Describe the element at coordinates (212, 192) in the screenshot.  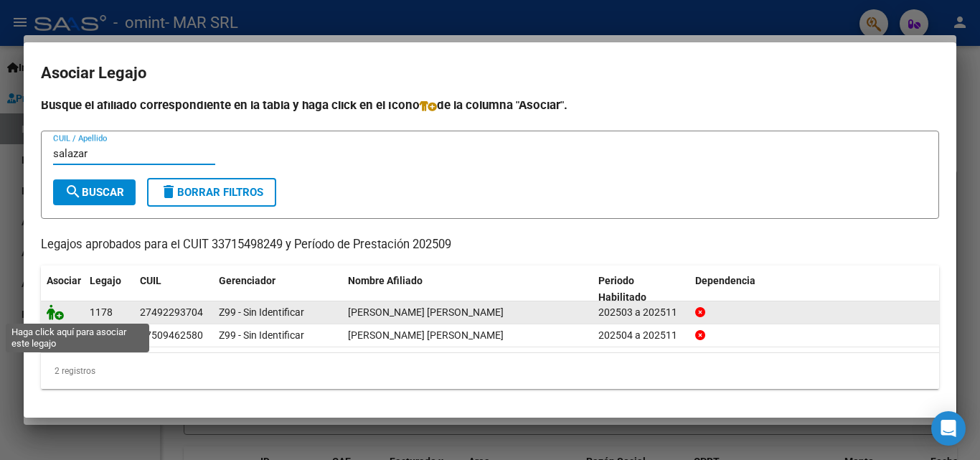
I see `span: Borrar Filtros` at that location.